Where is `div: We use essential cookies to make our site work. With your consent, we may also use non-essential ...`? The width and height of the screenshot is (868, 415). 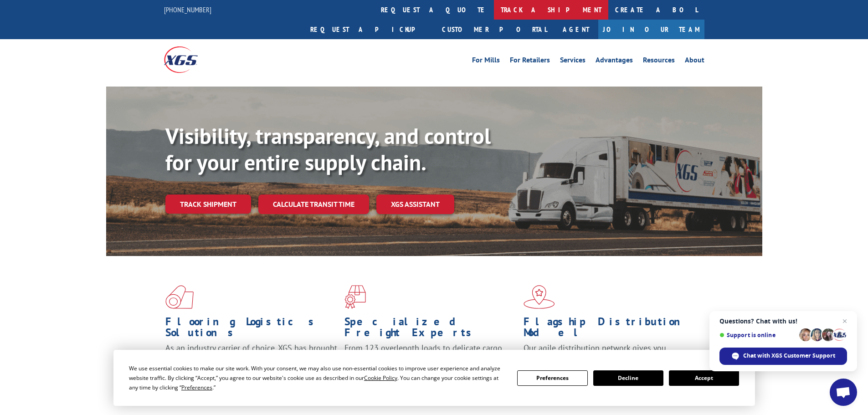
div: We use essential cookies to make our site work. With your consent, we may also use non-essential ... is located at coordinates (318, 378).